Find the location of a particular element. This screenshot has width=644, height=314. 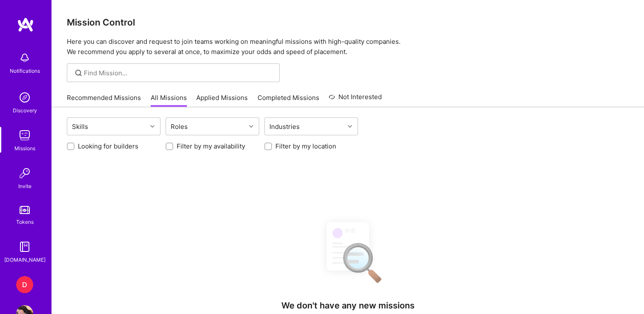

input: Find Mission... is located at coordinates (179, 73).